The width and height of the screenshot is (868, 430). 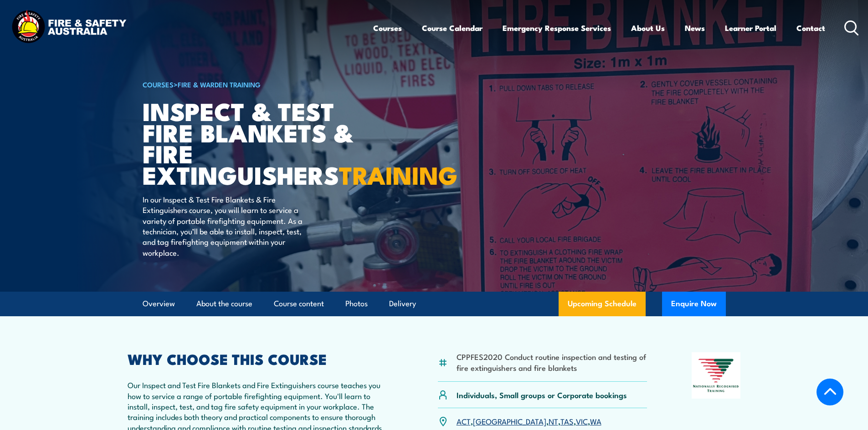 I want to click on button: Enquire Now, so click(x=694, y=304).